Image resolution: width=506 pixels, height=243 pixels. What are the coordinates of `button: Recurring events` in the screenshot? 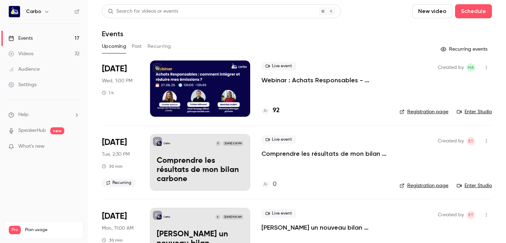 It's located at (465, 49).